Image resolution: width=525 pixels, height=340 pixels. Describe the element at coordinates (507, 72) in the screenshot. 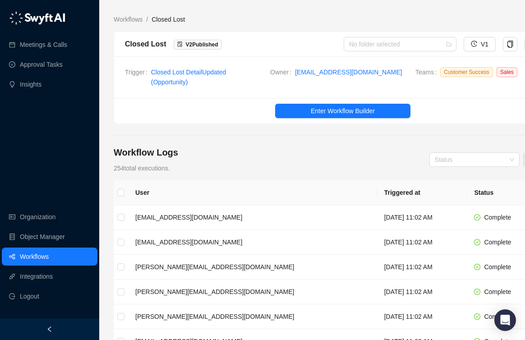

I see `span: Sales` at that location.